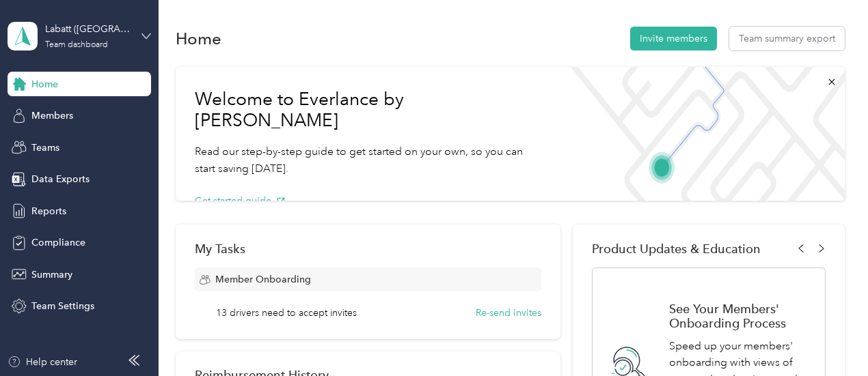  Describe the element at coordinates (52, 115) in the screenshot. I see `span: Members` at that location.